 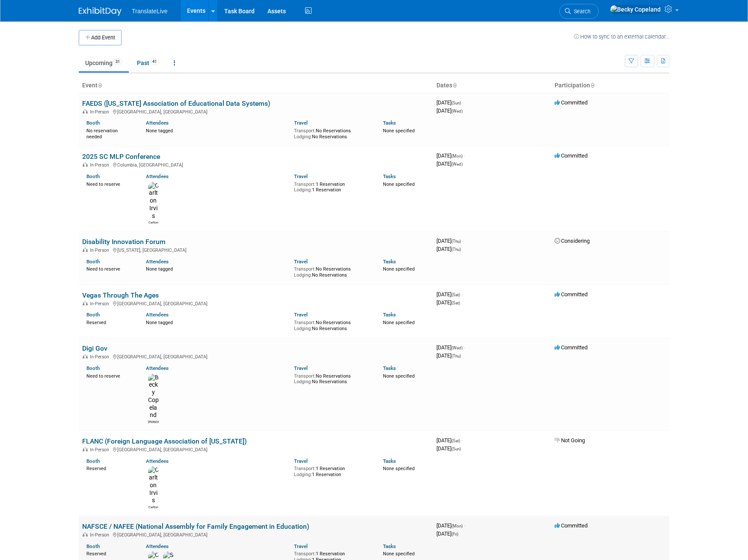 I want to click on a: NAFSCE / NAFEE (National Assembly for Family Engagement in Education), so click(x=195, y=526).